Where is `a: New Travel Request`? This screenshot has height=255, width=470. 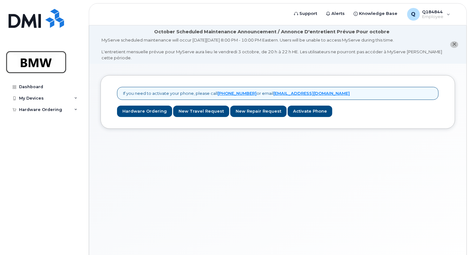
a: New Travel Request is located at coordinates (201, 111).